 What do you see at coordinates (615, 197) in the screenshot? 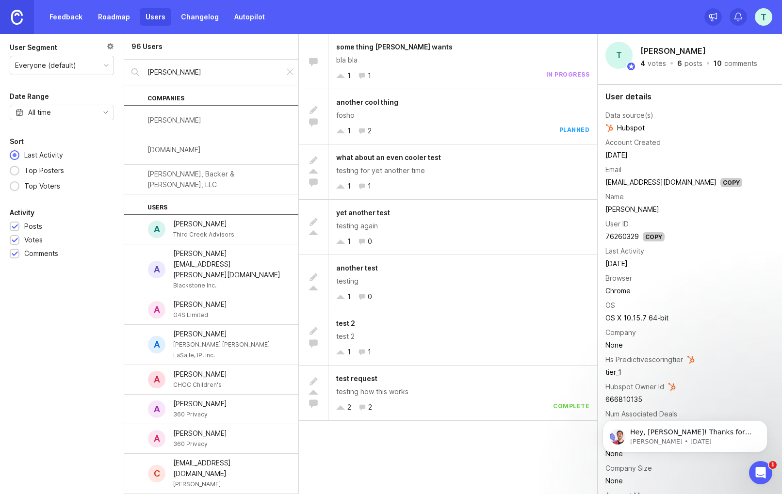
I see `div: Name` at bounding box center [615, 197].